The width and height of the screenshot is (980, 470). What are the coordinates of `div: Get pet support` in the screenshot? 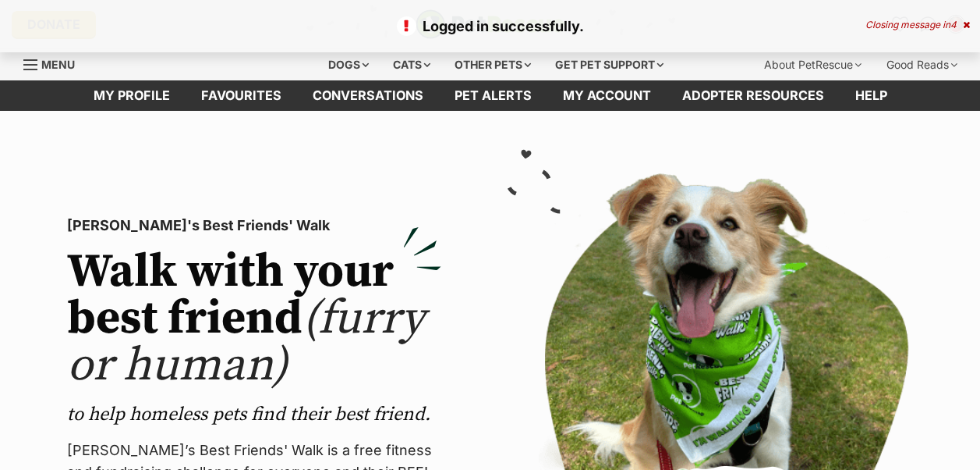 It's located at (609, 65).